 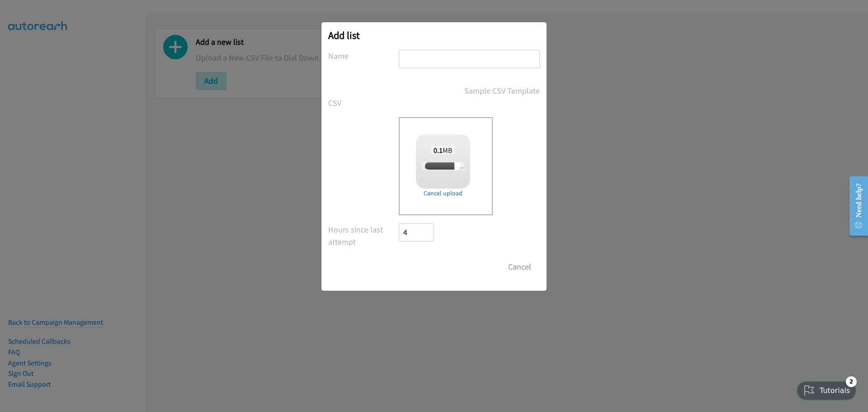 What do you see at coordinates (363, 55) in the screenshot?
I see `label: Name` at bounding box center [363, 55].